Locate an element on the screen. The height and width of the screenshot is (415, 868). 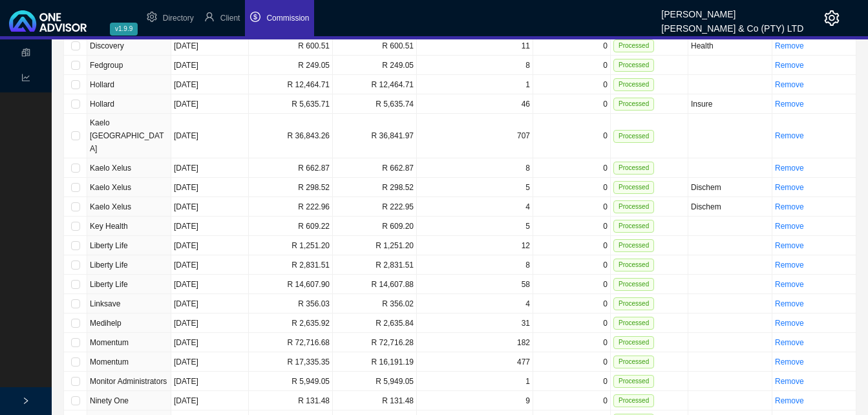
td: R 5,635.71 is located at coordinates (291, 104).